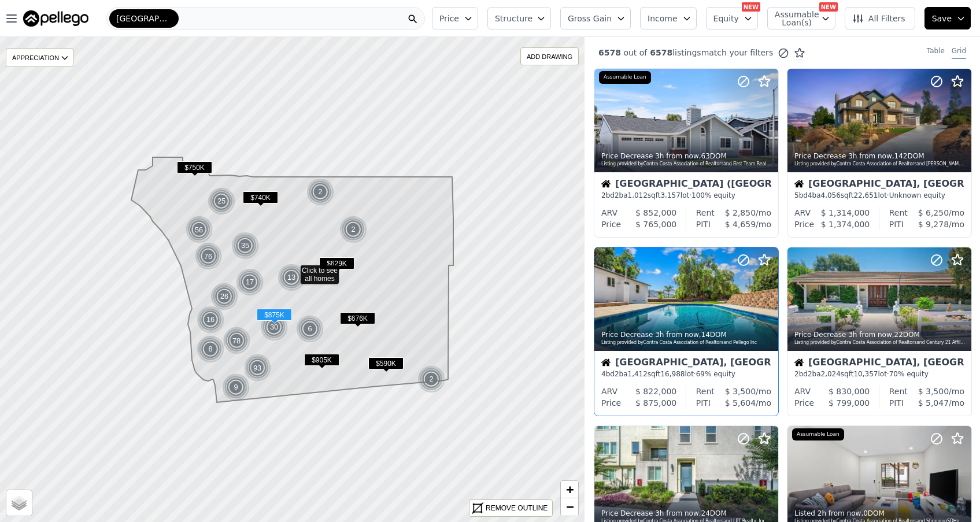 This screenshot has height=522, width=980. What do you see at coordinates (865, 373) in the screenshot?
I see `span: 10,357` at bounding box center [865, 373].